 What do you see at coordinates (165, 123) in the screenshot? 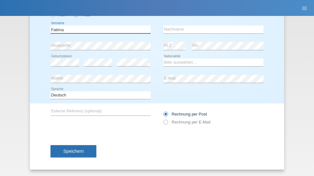
I see `input: Rechnung per E-Mail` at bounding box center [165, 123].